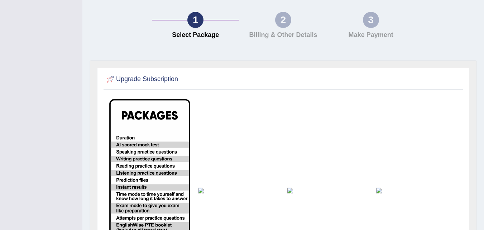  I want to click on img: inr-diamond.png, so click(416, 190).